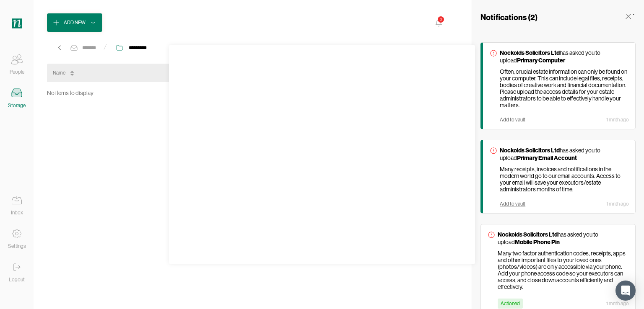  What do you see at coordinates (75, 23) in the screenshot?
I see `div: Add New` at bounding box center [75, 23].